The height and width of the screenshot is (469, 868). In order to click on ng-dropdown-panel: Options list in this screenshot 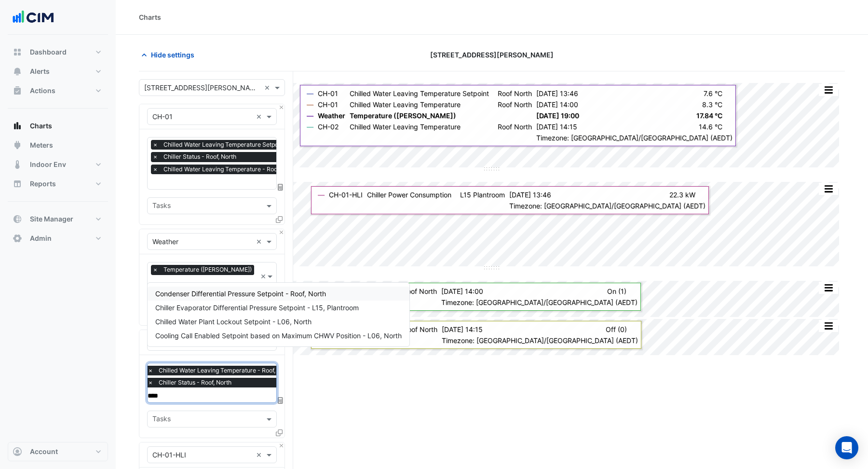, I will do `click(278, 314)`.